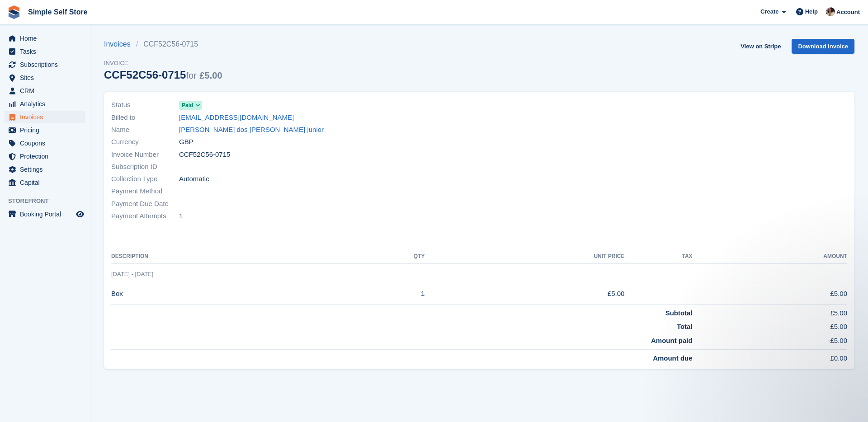 The image size is (868, 422). What do you see at coordinates (47, 38) in the screenshot?
I see `span: Home` at bounding box center [47, 38].